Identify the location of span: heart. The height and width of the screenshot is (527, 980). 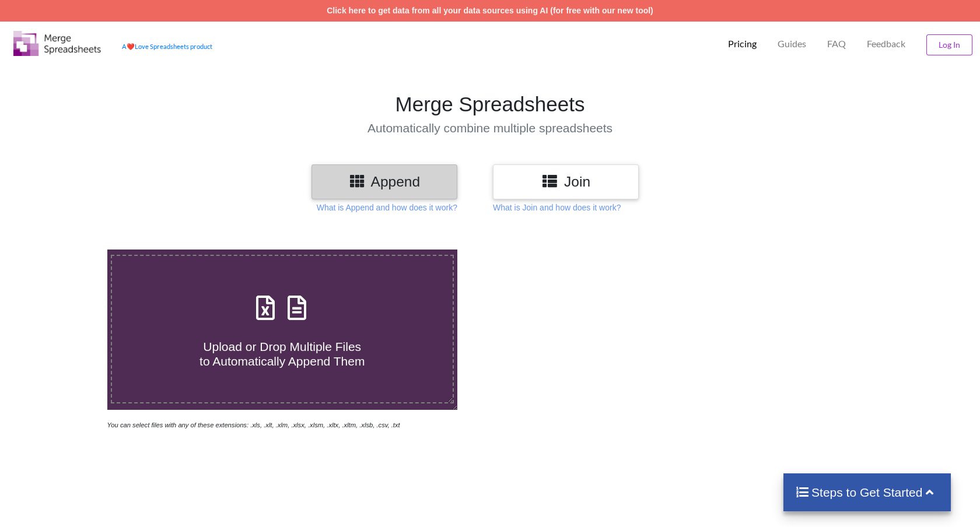
(131, 46).